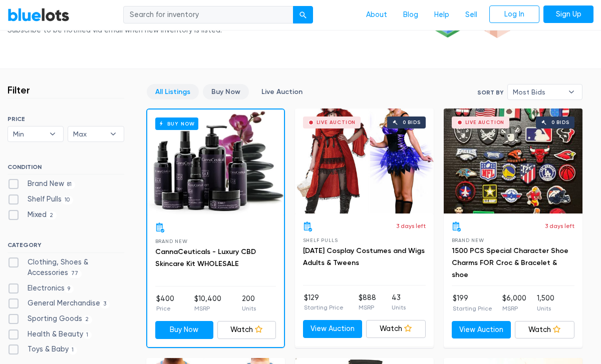  What do you see at coordinates (75, 274) in the screenshot?
I see `span: 77` at bounding box center [75, 274].